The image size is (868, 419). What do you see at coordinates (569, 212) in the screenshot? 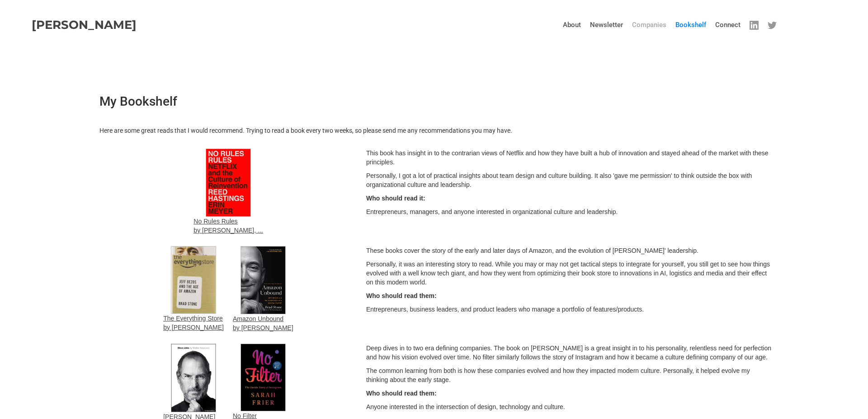
I see `p: Entrepreneurs, managers, and anyone interested in organizational culture and leadership.` at bounding box center [569, 212].